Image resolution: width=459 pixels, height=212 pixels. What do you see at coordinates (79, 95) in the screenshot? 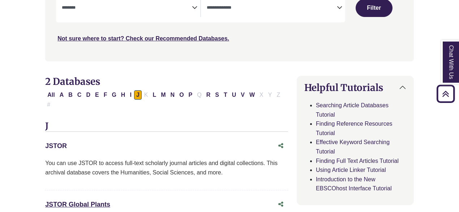
I see `button: Filter Results C` at bounding box center [79, 95].